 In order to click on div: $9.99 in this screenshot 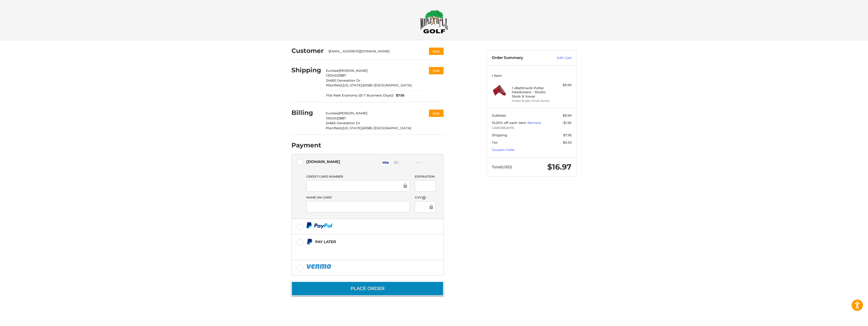, I will do `click(561, 85)`.